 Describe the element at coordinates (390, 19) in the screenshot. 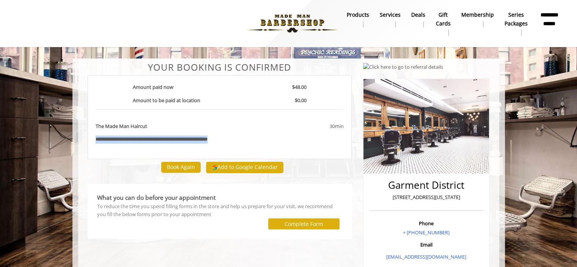

I see `a: ServicesServices` at that location.